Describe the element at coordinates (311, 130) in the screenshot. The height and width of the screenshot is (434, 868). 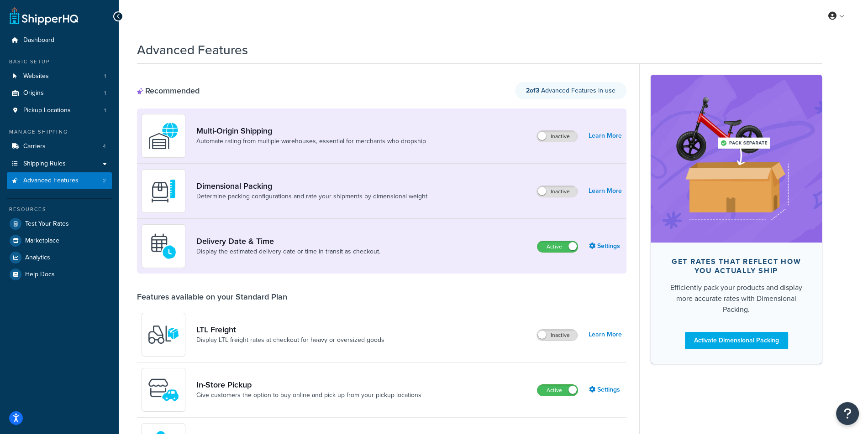
I see `a: Multi-Origin Shipping` at that location.